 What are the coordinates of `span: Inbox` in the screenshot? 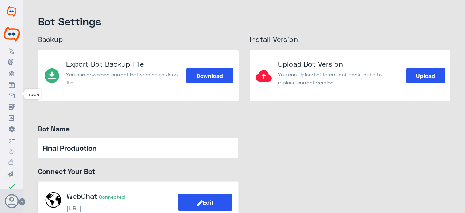 It's located at (33, 94).